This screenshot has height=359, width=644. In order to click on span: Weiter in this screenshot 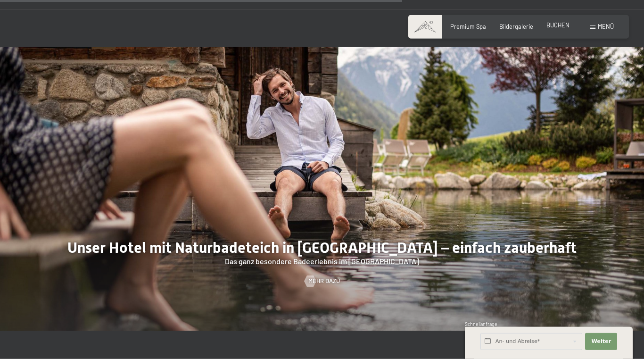, I will do `click(601, 341)`.